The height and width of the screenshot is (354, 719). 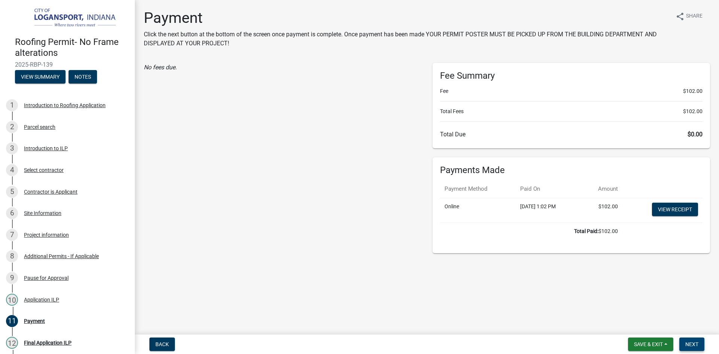 What do you see at coordinates (12, 299) in the screenshot?
I see `div: 10` at bounding box center [12, 299].